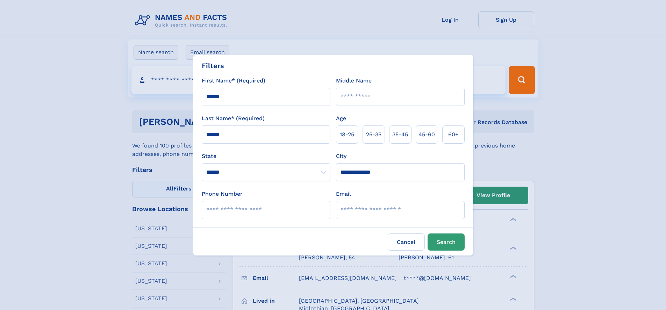 The image size is (666, 310). What do you see at coordinates (343, 194) in the screenshot?
I see `label: Email` at bounding box center [343, 194].